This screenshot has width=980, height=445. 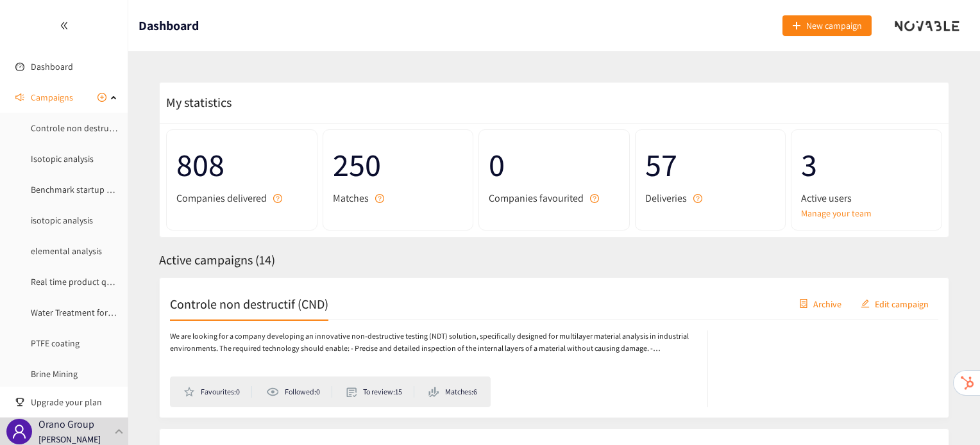 I want to click on p: We are looking for a company developing an innovative non-destructive testing (NDT) solution, spe..., so click(x=432, y=343).